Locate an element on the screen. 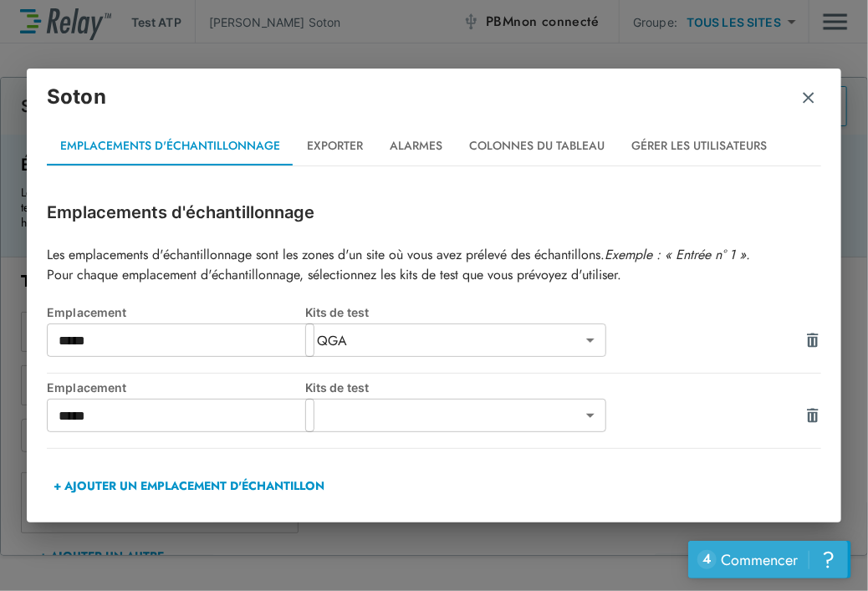  button: + AJOUTER UN EMPLACEMENT D'ÉCHANTILLON is located at coordinates (189, 486).